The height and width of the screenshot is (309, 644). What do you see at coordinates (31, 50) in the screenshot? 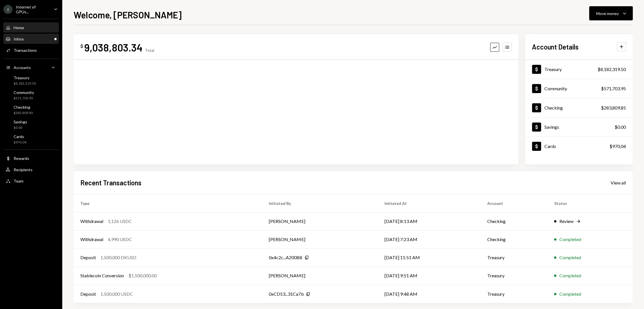
I see `a: Transactions` at bounding box center [31, 50].